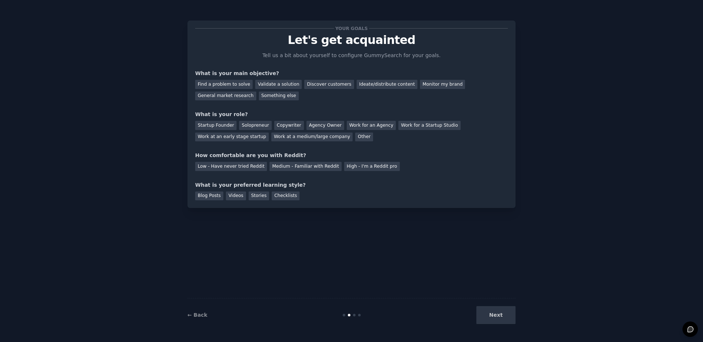 Image resolution: width=703 pixels, height=342 pixels. I want to click on div: Something else, so click(279, 96).